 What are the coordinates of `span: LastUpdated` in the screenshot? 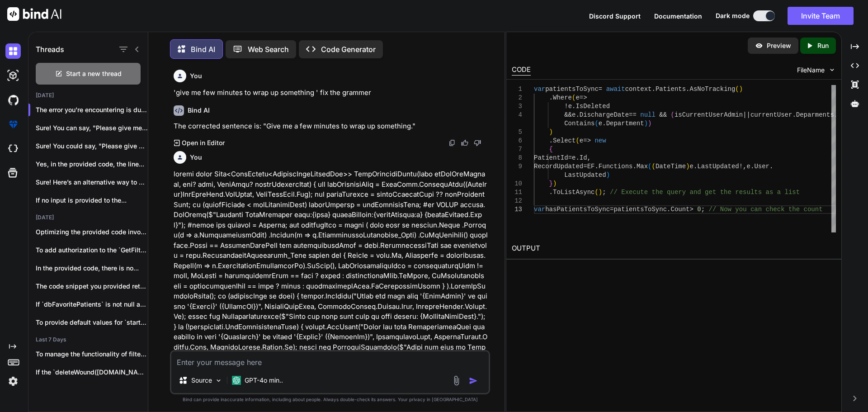 It's located at (718, 166).